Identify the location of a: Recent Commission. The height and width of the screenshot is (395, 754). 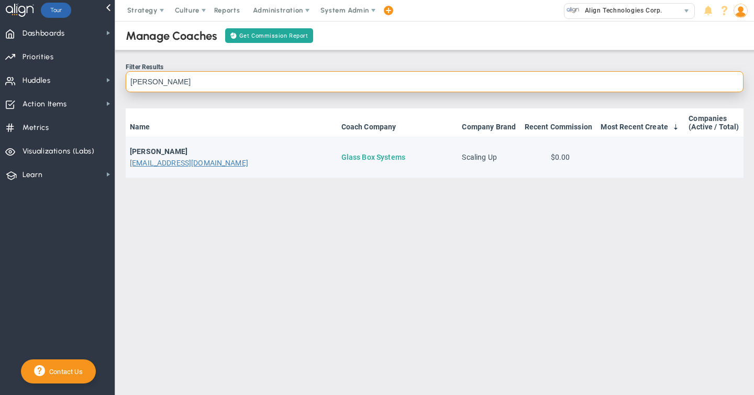
(558, 127).